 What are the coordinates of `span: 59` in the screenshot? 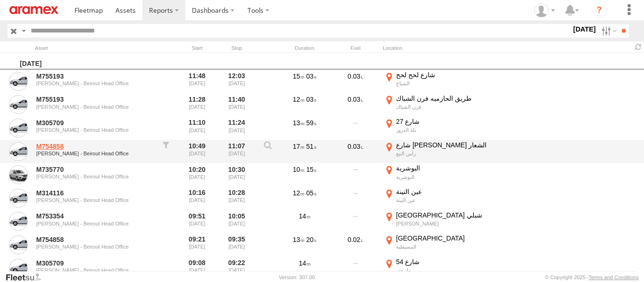 It's located at (311, 123).